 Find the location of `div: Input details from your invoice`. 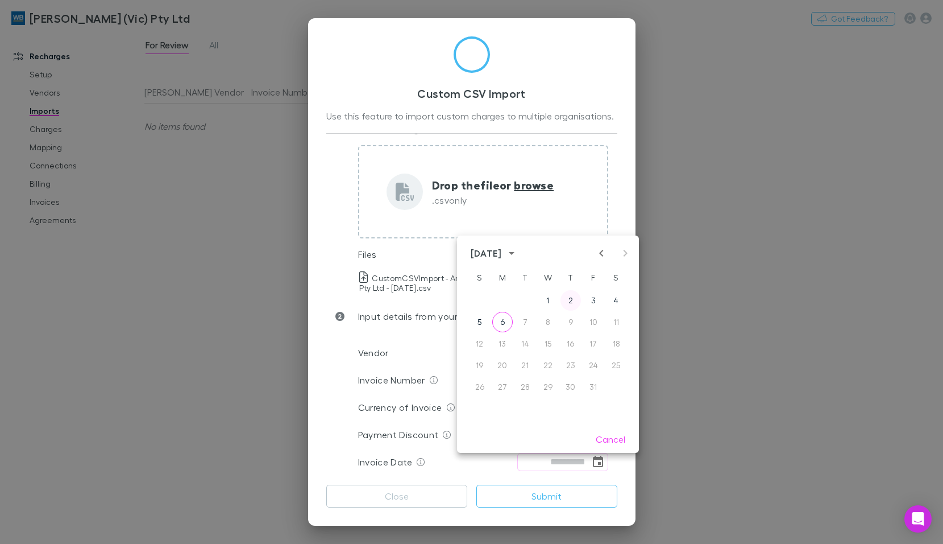

div: Input details from your invoice is located at coordinates (472, 316).